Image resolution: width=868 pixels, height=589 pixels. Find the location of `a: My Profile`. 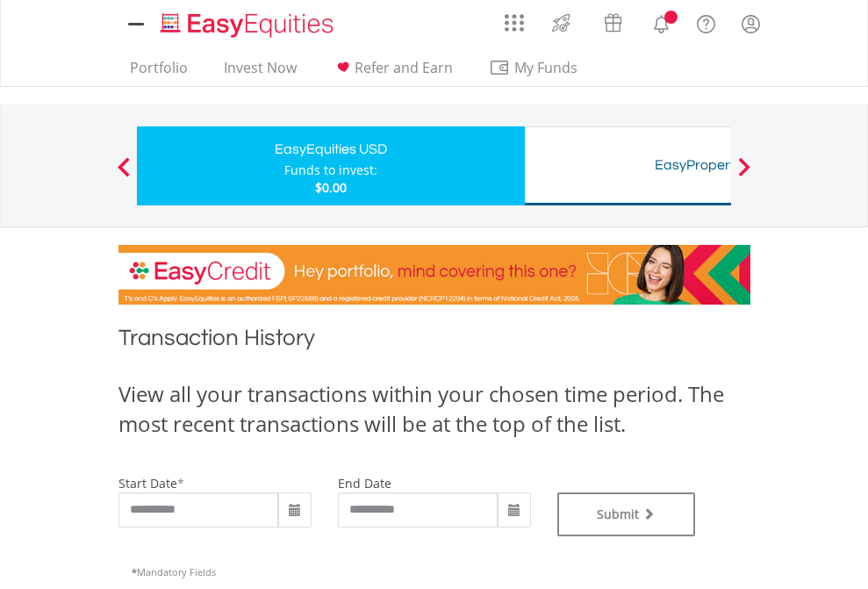

a: My Profile is located at coordinates (751, 23).